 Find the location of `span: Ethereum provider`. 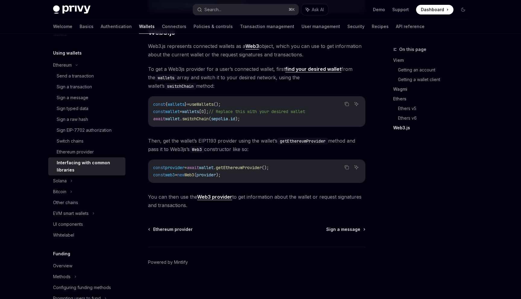

span: Ethereum provider is located at coordinates (173, 230).